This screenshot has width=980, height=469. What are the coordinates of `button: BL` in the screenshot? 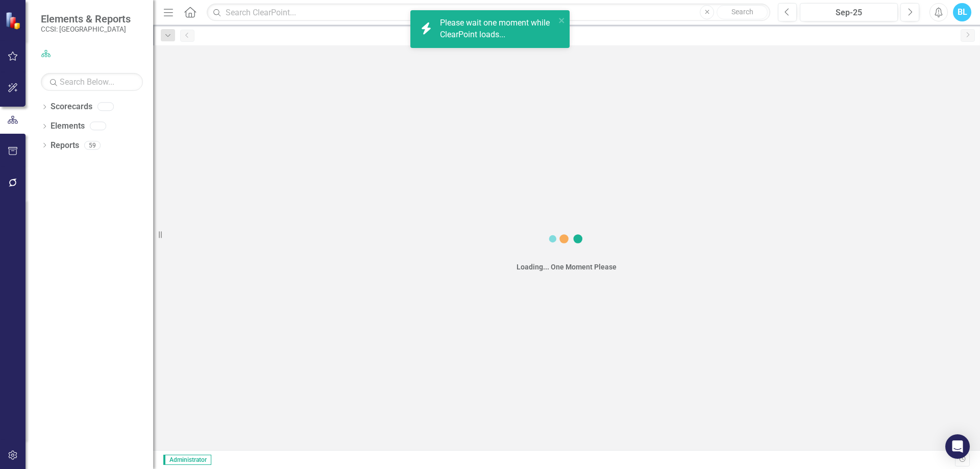 It's located at (963, 13).